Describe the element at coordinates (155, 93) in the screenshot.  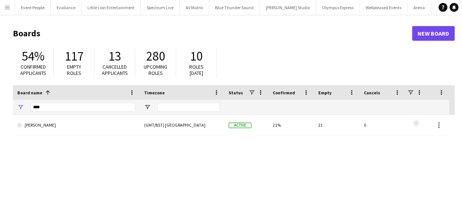
I see `span: Timezone` at that location.